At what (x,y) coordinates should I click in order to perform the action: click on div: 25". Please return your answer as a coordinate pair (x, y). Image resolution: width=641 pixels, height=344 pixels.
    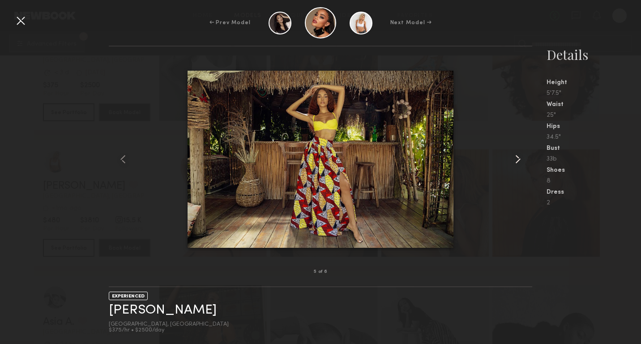
    Looking at the image, I should click on (593, 115).